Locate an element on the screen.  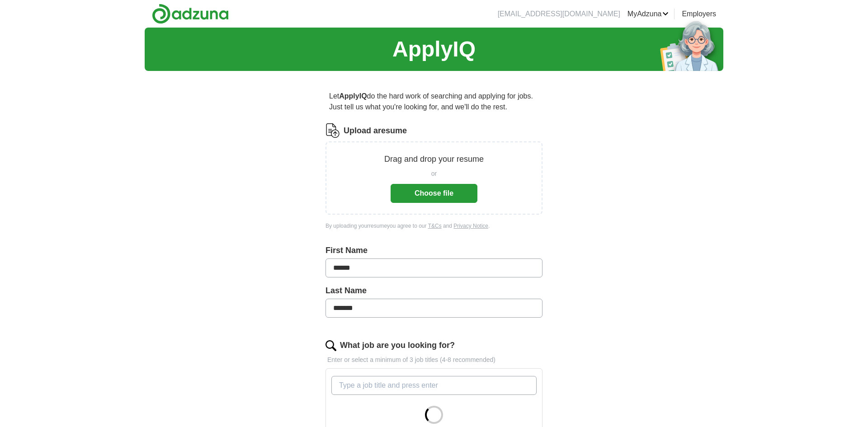
a: Privacy Notice is located at coordinates (471, 226).